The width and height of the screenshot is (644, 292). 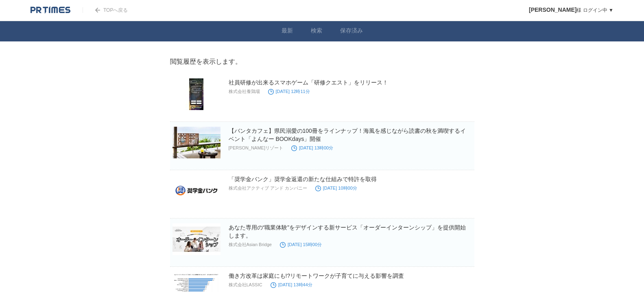 I want to click on img: 「奨学金バンク」奨学金返還の新たな仕組みで特許を取得, so click(x=197, y=191).